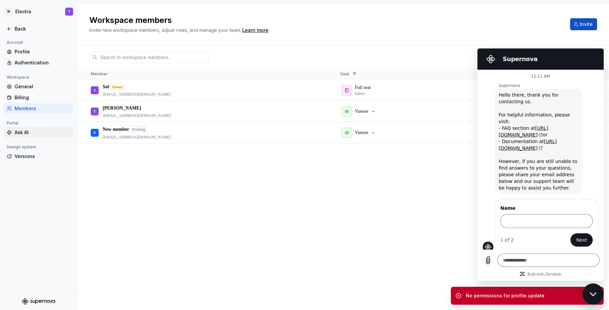  Describe the element at coordinates (63, 28) in the screenshot. I see `p: 11:11 AM` at that location.